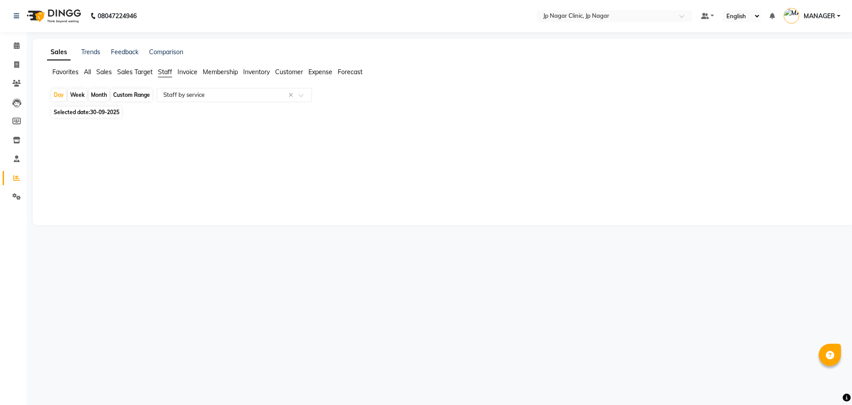  I want to click on b: 08047224946, so click(117, 16).